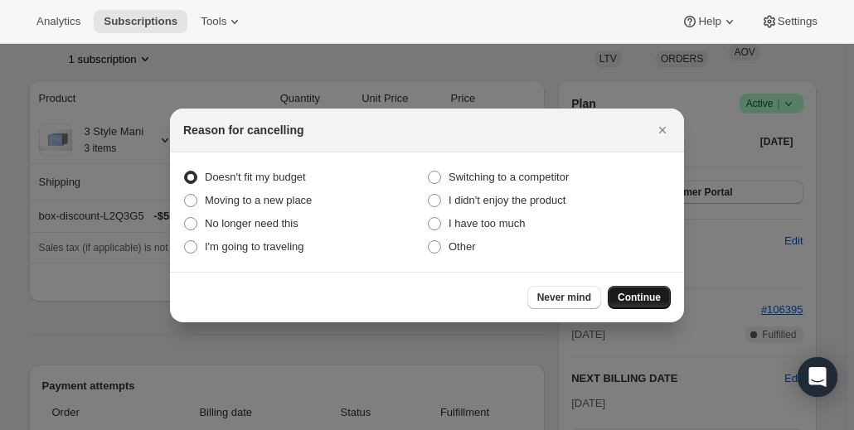  What do you see at coordinates (251, 223) in the screenshot?
I see `span: No longer need this` at bounding box center [251, 223].